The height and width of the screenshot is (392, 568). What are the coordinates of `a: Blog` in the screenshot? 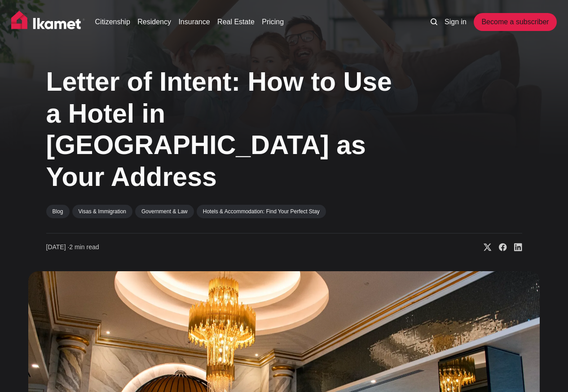 It's located at (58, 212).